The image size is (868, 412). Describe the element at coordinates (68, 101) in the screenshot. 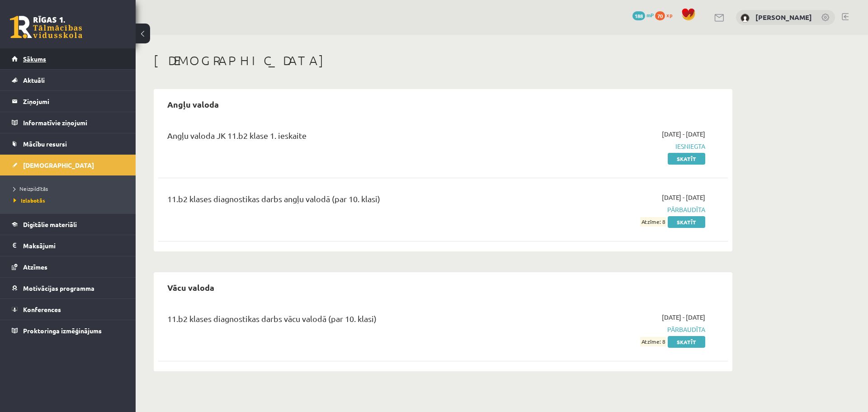

I see `a: Ziņojumi` at that location.